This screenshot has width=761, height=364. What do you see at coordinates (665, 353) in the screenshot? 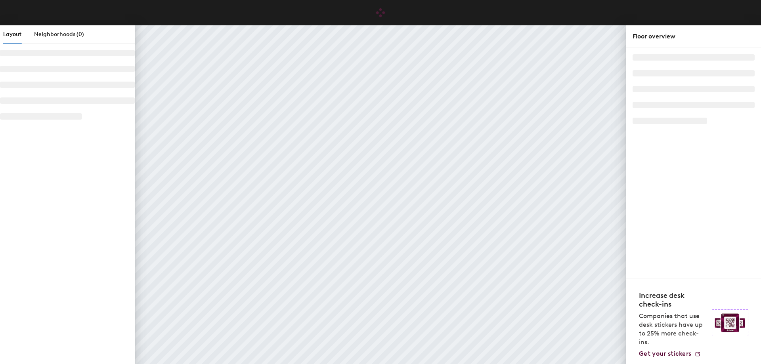
I see `span: Get your stickers` at bounding box center [665, 353].